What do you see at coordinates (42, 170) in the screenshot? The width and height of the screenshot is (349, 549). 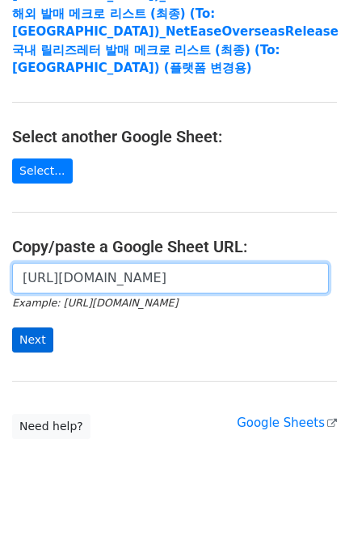 I see `a: Select...` at bounding box center [42, 170].